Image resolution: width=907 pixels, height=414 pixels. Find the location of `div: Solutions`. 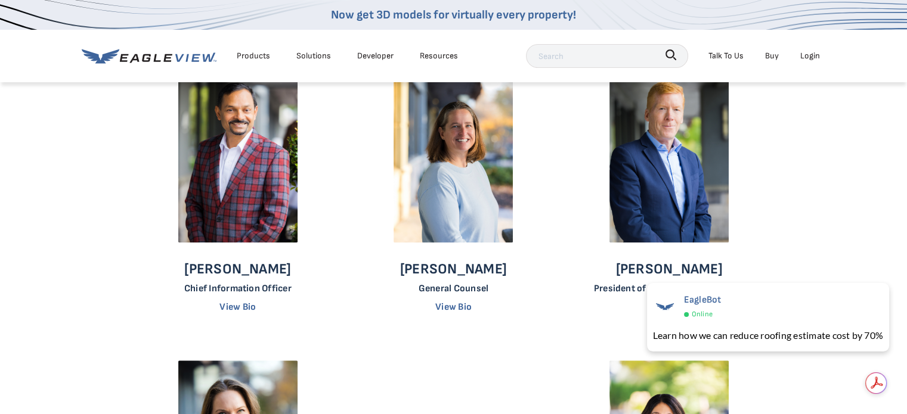

div: Solutions is located at coordinates (314, 55).